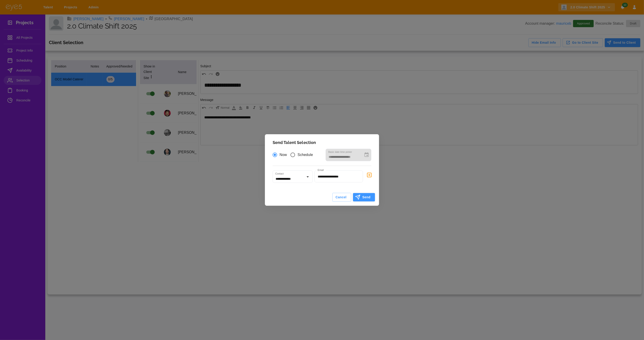  Describe the element at coordinates (340, 152) in the screenshot. I see `label: Basic date time picker` at that location.